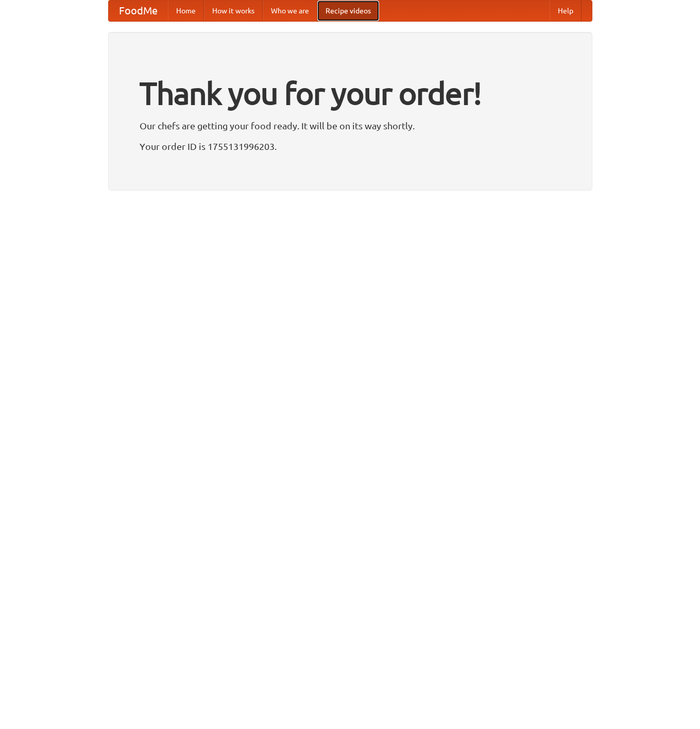 The image size is (700, 729). I want to click on a: How it works, so click(234, 11).